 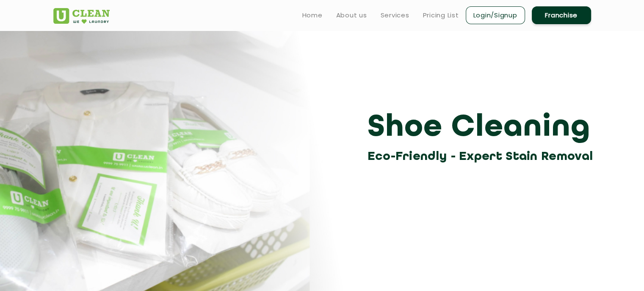 What do you see at coordinates (482, 128) in the screenshot?
I see `h3: Shoe Cleaning` at bounding box center [482, 128].